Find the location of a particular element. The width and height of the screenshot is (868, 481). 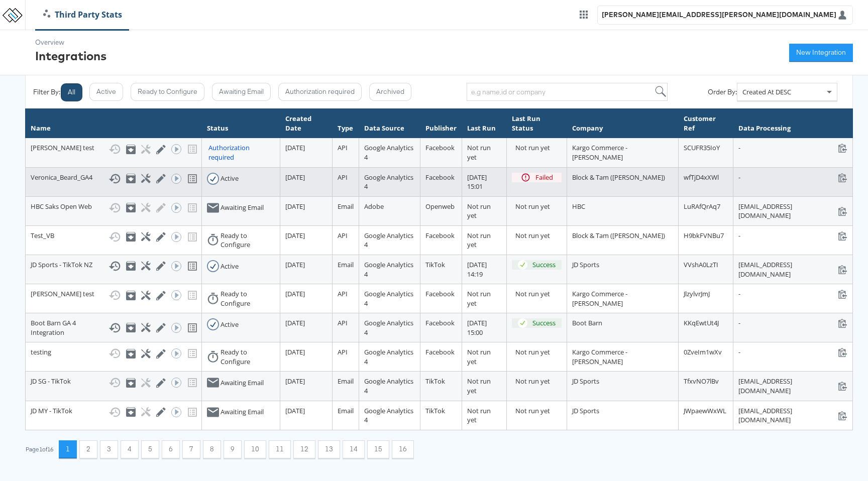

th: Data Processing is located at coordinates (794, 123).